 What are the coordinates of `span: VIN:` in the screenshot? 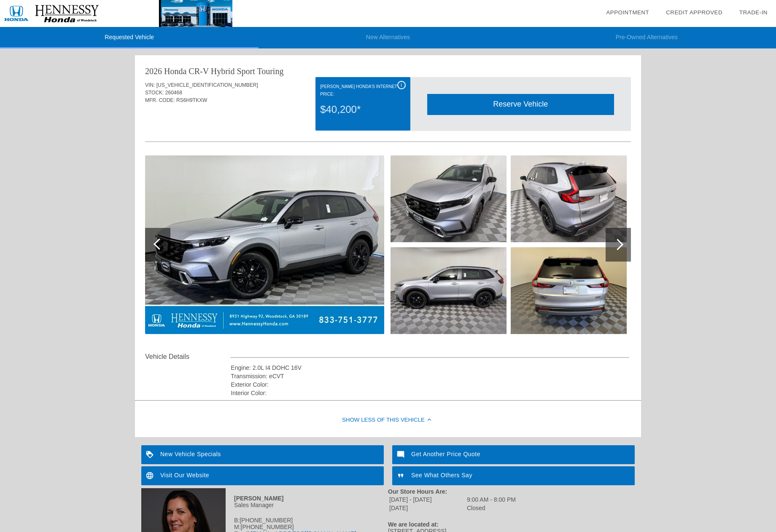 It's located at (150, 85).